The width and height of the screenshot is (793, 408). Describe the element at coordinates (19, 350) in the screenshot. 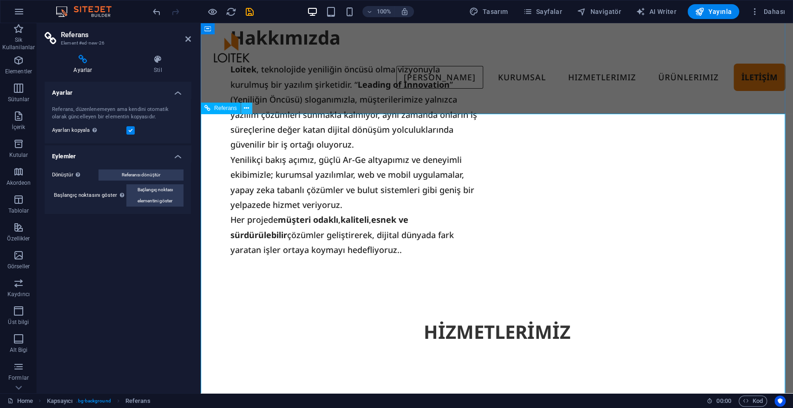

I see `p: Alt Bigi` at that location.